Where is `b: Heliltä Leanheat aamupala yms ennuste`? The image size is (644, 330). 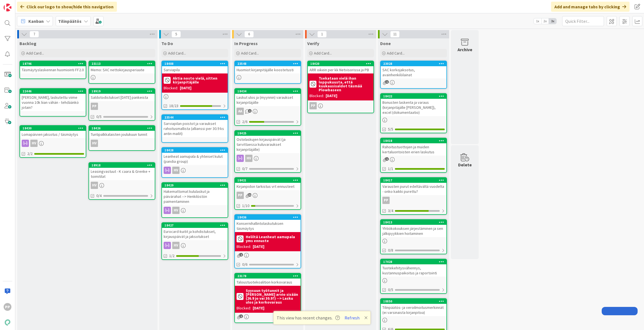 b: Heliltä Leanheat aamupala yms ennuste is located at coordinates (272, 239).